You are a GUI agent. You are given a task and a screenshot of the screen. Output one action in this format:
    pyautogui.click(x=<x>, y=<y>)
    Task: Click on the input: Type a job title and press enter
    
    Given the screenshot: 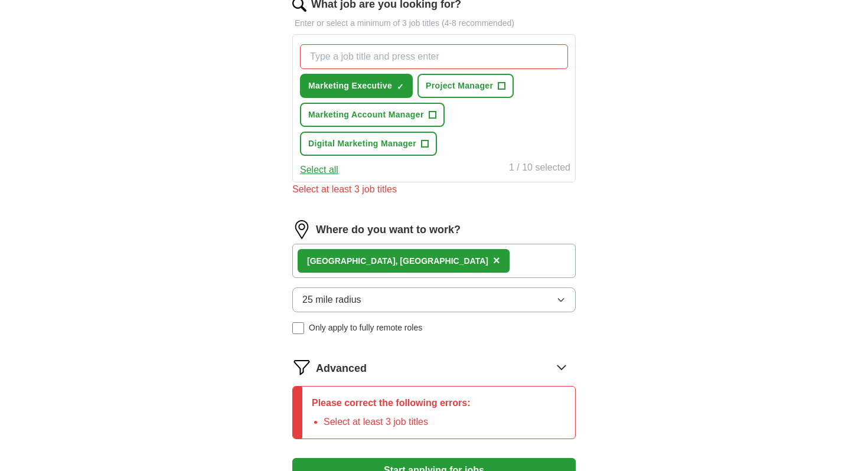 What is the action you would take?
    pyautogui.click(x=434, y=56)
    